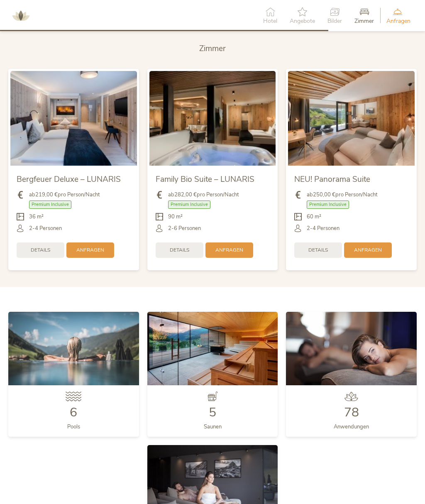 The width and height of the screenshot is (425, 504). What do you see at coordinates (352, 118) in the screenshot?
I see `img: NEU! Panorama Suite` at bounding box center [352, 118].